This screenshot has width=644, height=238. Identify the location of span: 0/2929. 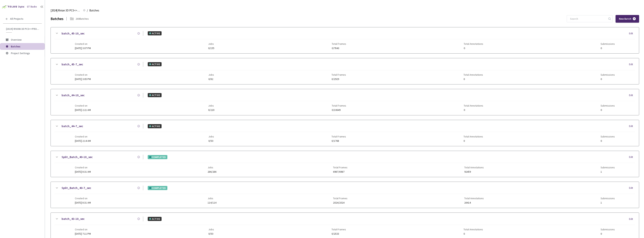
(339, 79).